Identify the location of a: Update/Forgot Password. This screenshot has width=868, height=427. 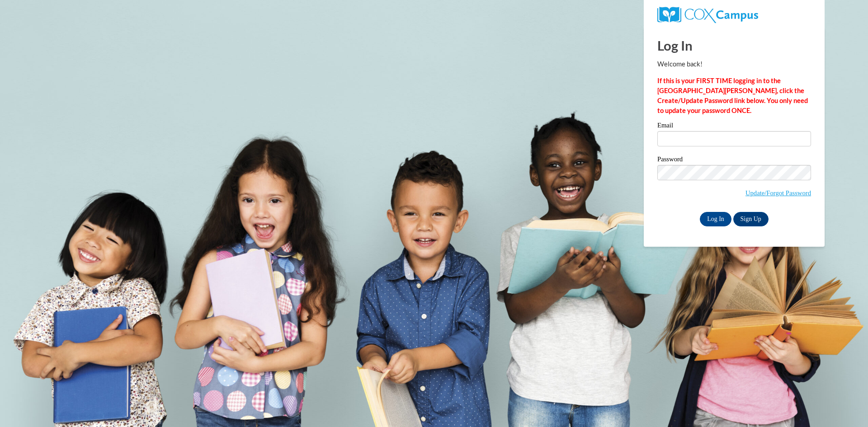
(778, 193).